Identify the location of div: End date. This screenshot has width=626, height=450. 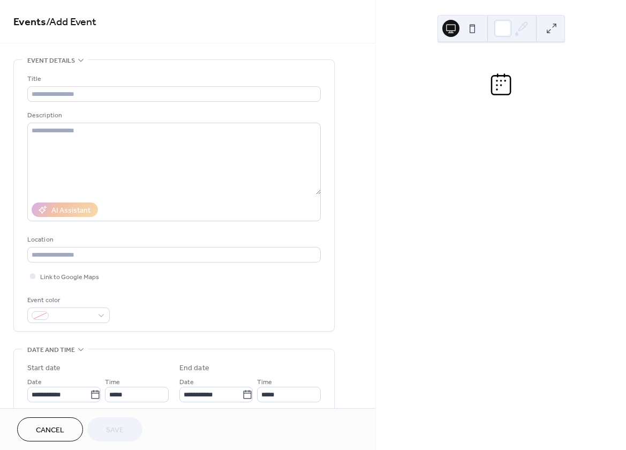
(194, 368).